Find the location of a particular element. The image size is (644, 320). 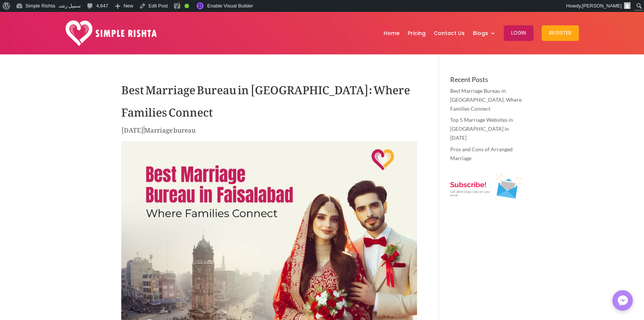

button: Register is located at coordinates (560, 33).